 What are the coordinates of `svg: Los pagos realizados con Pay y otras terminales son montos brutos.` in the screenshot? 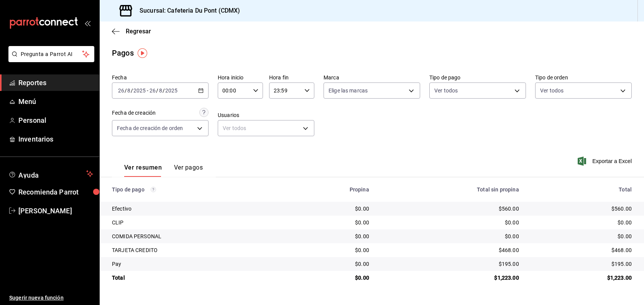 It's located at (154, 190).